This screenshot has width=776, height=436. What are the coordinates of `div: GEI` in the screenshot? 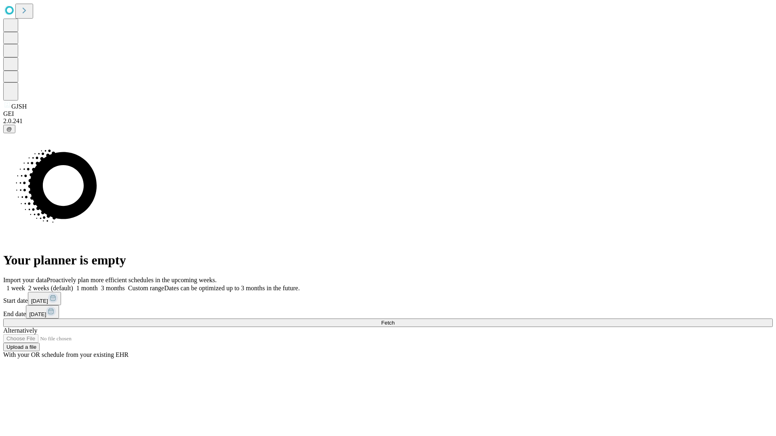 It's located at (388, 114).